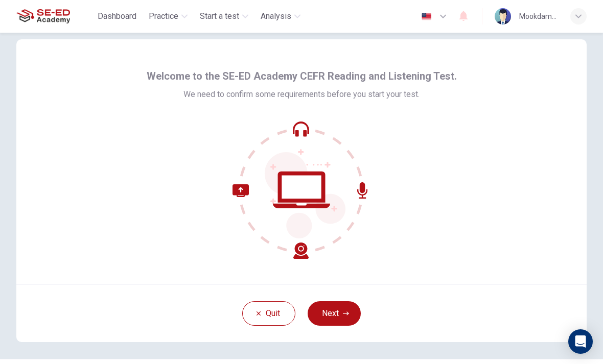 This screenshot has width=603, height=364. Describe the element at coordinates (581, 342) in the screenshot. I see `div: Open Intercom Messenger` at that location.